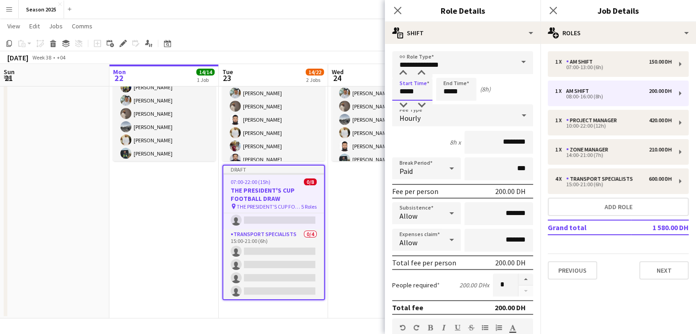 Image resolution: width=696 pixels, height=334 pixels. What do you see at coordinates (664, 271) in the screenshot?
I see `button: Next` at bounding box center [664, 271].